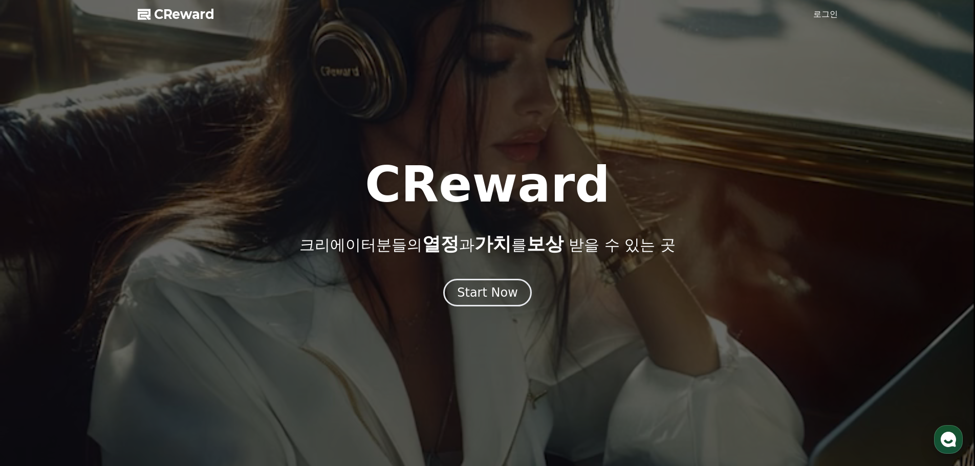 This screenshot has width=975, height=466. I want to click on a: 설정, so click(164, 337).